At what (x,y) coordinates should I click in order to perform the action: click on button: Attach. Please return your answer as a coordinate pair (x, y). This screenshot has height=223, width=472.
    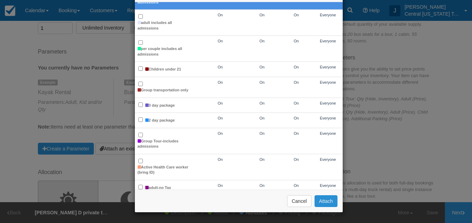
    Looking at the image, I should click on (326, 201).